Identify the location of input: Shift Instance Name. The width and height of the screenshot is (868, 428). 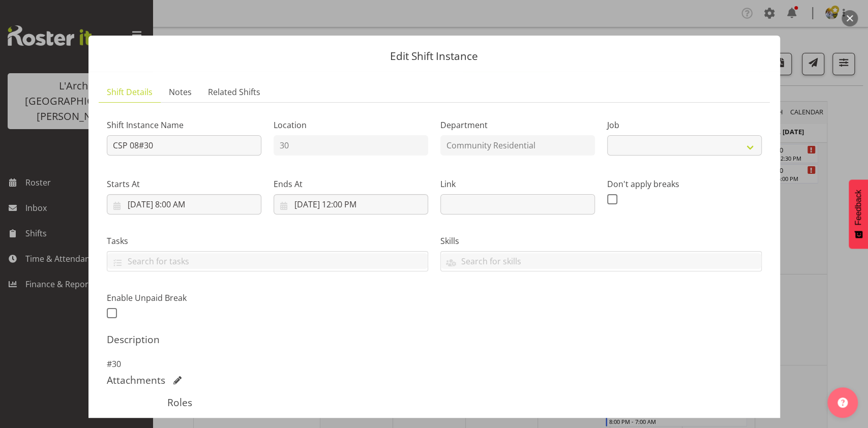
(184, 145).